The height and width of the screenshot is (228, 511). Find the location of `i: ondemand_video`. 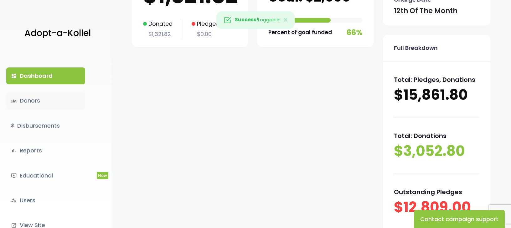

i: ondemand_video is located at coordinates (14, 175).